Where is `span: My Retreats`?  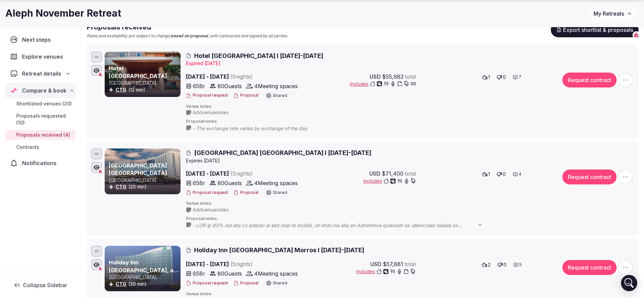 span: My Retreats is located at coordinates (609, 13).